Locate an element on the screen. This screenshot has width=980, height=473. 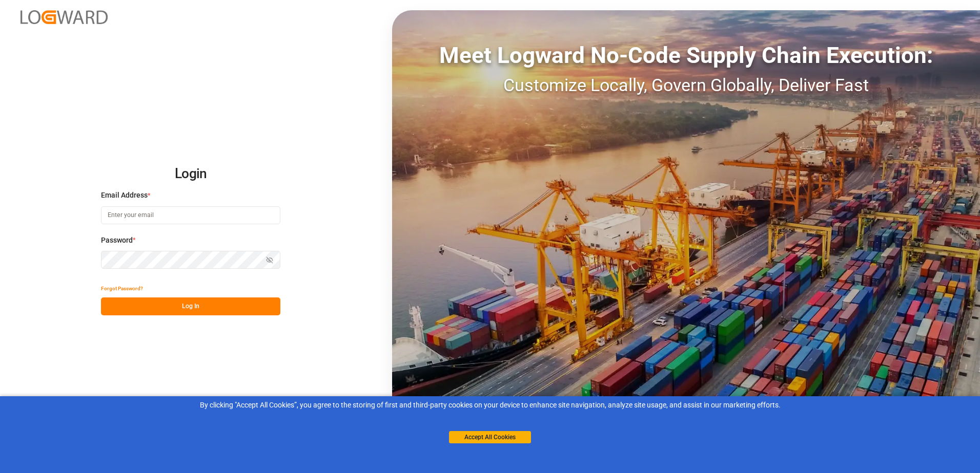
img: Logward_new_orange.png is located at coordinates (65, 17).